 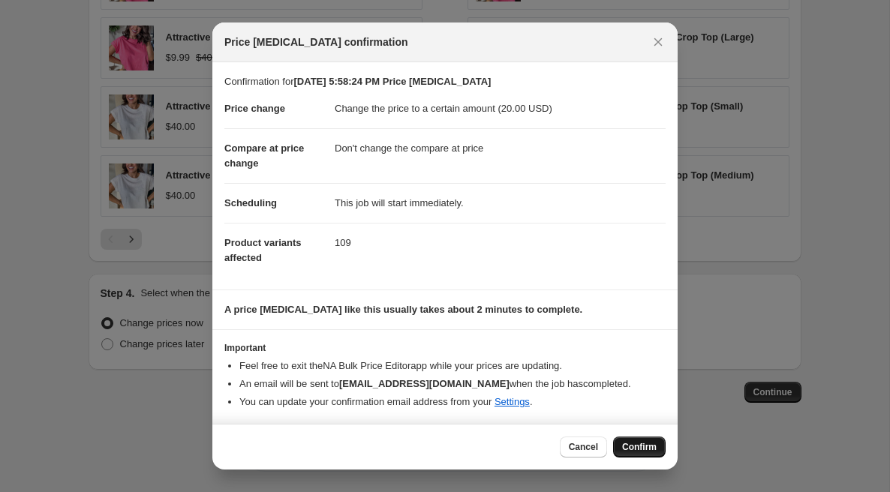 I want to click on button: Close, so click(x=658, y=42).